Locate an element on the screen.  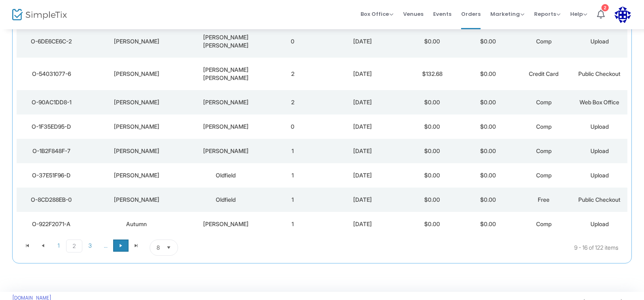
span: Page 4 is located at coordinates (105, 246).